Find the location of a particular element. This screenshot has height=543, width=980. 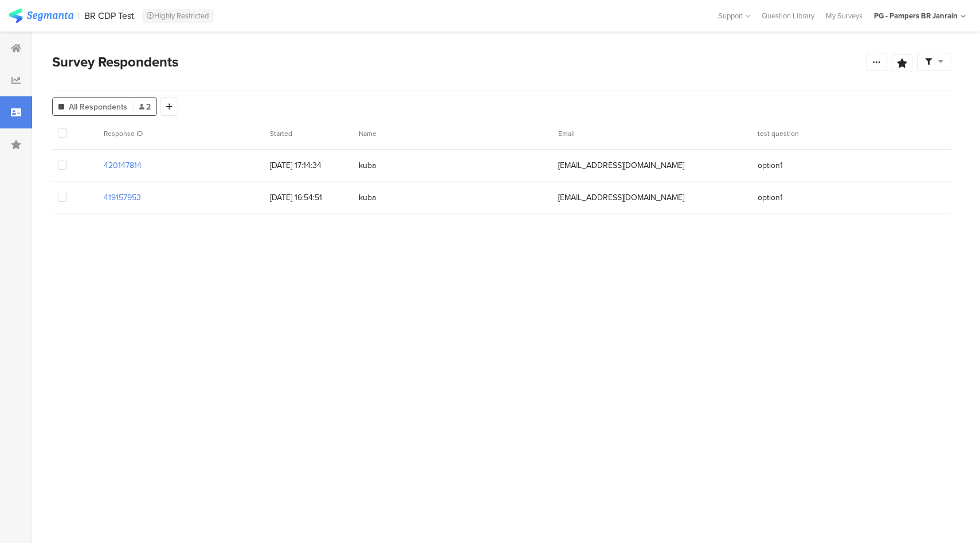

div: My Surveys is located at coordinates (845, 15).